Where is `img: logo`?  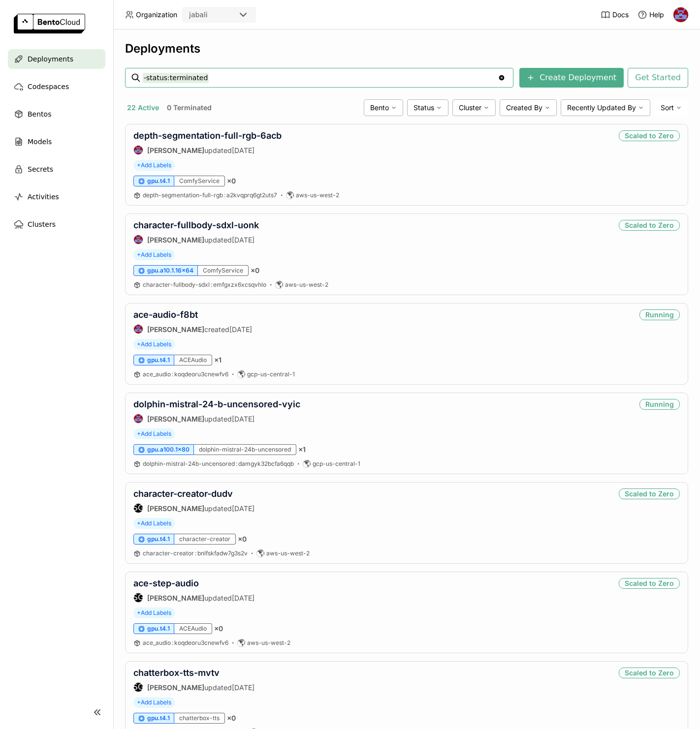
img: logo is located at coordinates (49, 24).